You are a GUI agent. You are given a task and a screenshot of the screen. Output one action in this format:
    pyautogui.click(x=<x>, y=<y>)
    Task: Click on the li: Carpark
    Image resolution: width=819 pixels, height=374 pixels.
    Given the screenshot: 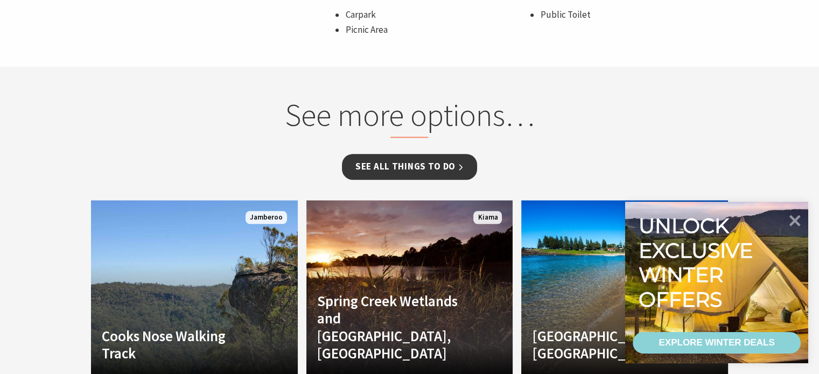 What is the action you would take?
    pyautogui.click(x=437, y=15)
    